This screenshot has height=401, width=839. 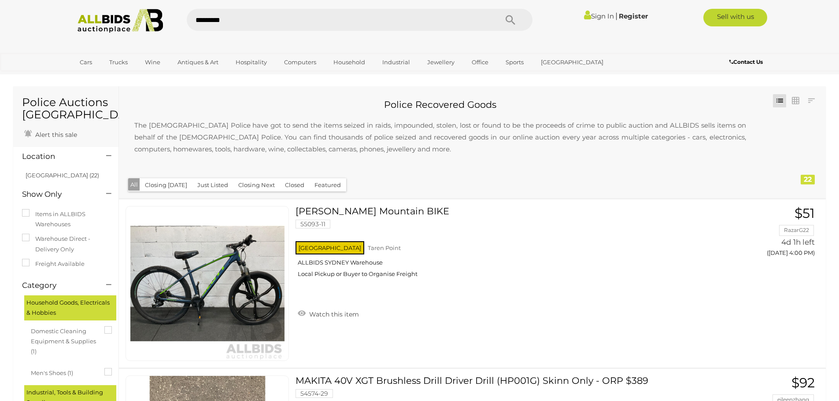 What do you see at coordinates (256, 185) in the screenshot?
I see `button: Closing Next` at bounding box center [256, 185].